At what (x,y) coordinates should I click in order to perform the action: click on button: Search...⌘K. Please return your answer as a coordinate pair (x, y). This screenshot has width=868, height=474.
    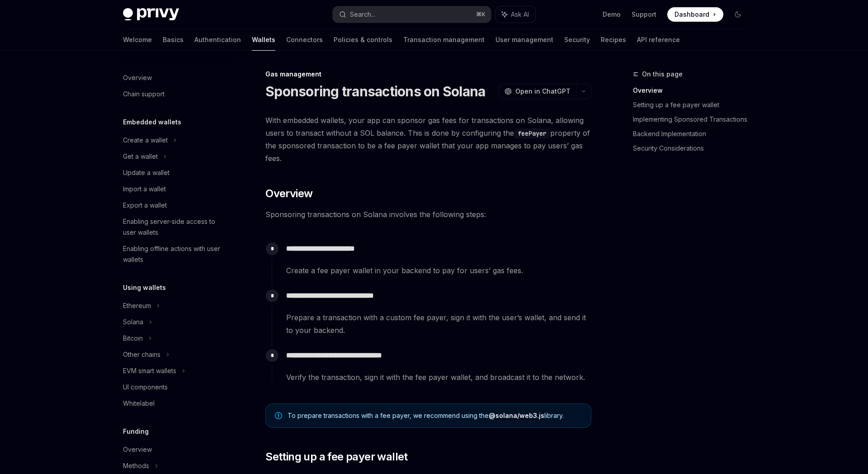
    Looking at the image, I should click on (412, 14).